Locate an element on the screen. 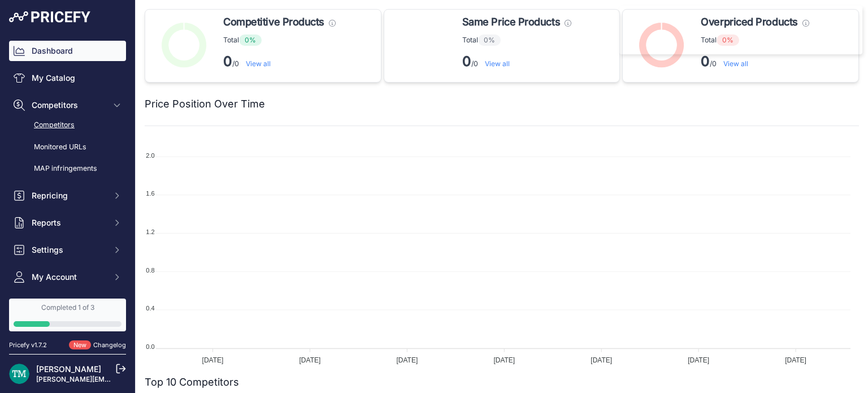 Image resolution: width=868 pixels, height=393 pixels. tspan: 0.0 is located at coordinates (150, 346).